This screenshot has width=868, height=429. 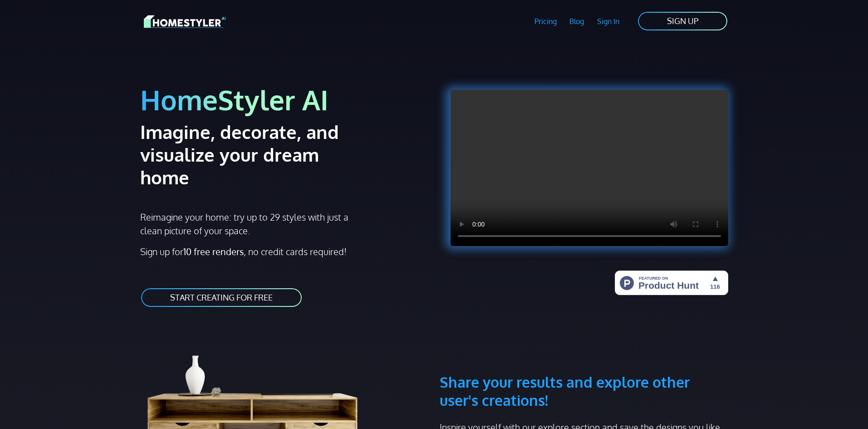 I want to click on a: Pricing, so click(x=545, y=21).